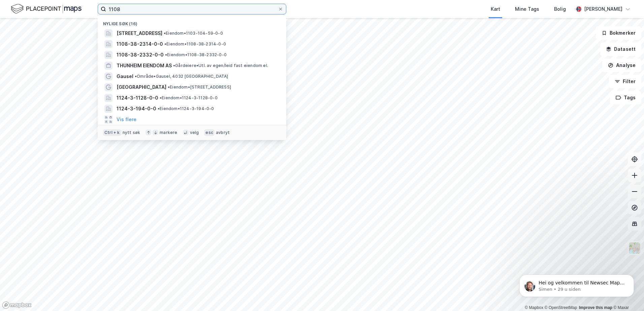 Image resolution: width=644 pixels, height=311 pixels. Describe the element at coordinates (625, 81) in the screenshot. I see `button: Filter` at that location.